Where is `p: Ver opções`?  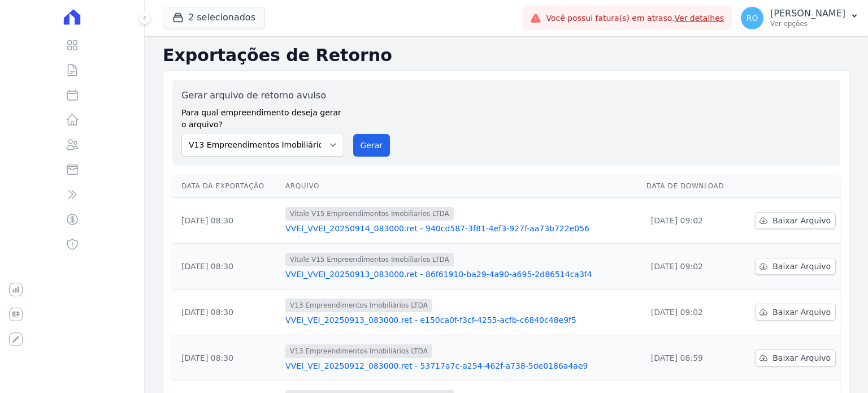 p: Ver opções is located at coordinates (808, 23).